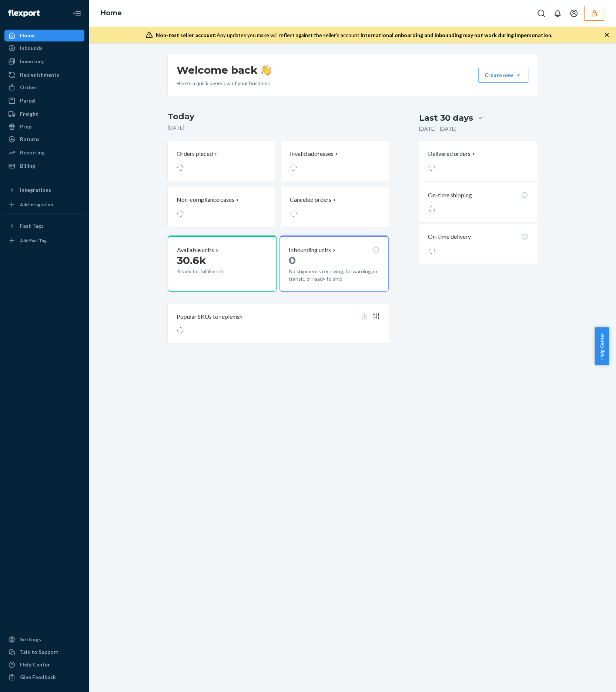  I want to click on div: Give Feedback, so click(37, 677).